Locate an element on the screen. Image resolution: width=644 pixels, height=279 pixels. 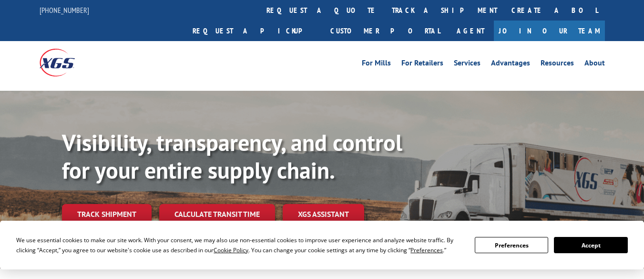
a: Track shipment is located at coordinates (107, 213).